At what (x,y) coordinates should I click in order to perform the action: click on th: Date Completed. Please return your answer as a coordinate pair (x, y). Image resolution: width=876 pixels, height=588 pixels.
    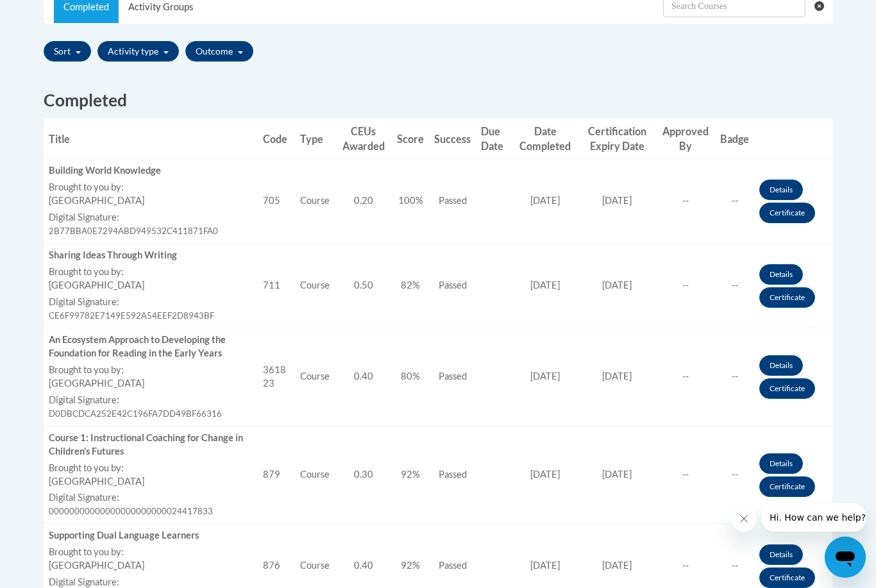
    Looking at the image, I should click on (545, 138).